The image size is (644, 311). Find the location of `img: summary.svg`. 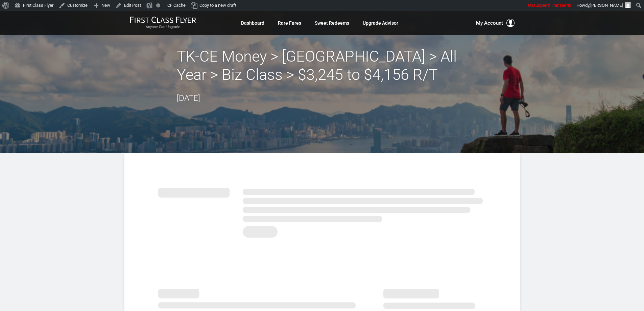

img: summary.svg is located at coordinates (322, 211).